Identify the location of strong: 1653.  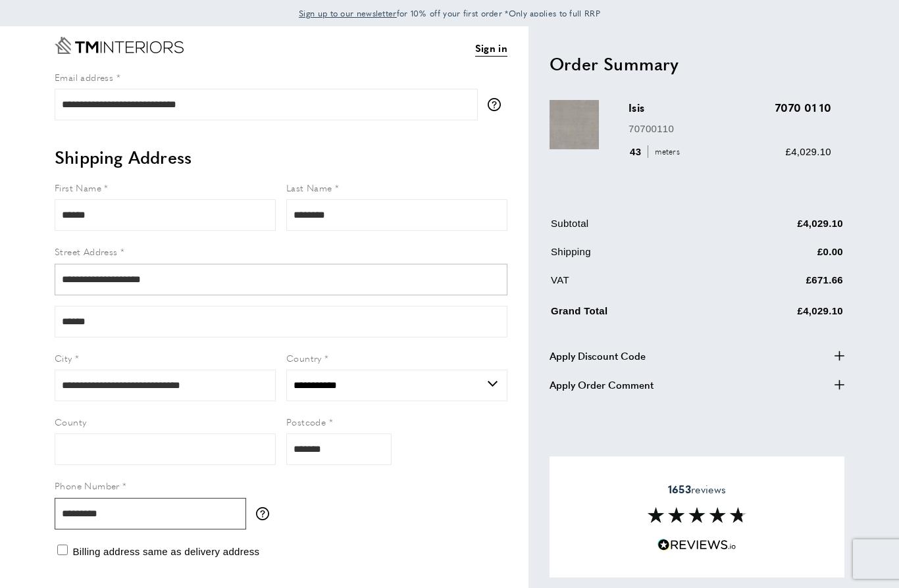
(679, 489).